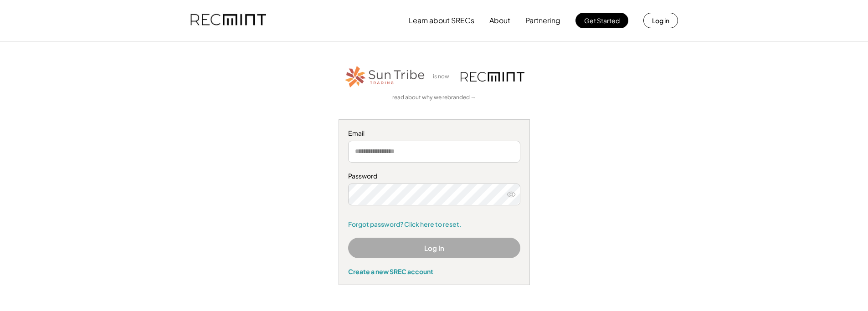 Image resolution: width=868 pixels, height=311 pixels. I want to click on a: Forgot password? Click here to reset., so click(434, 224).